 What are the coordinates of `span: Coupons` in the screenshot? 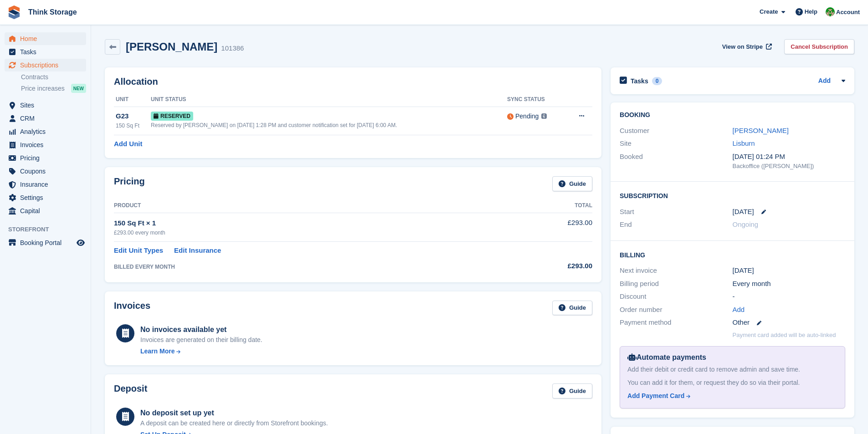 It's located at (47, 171).